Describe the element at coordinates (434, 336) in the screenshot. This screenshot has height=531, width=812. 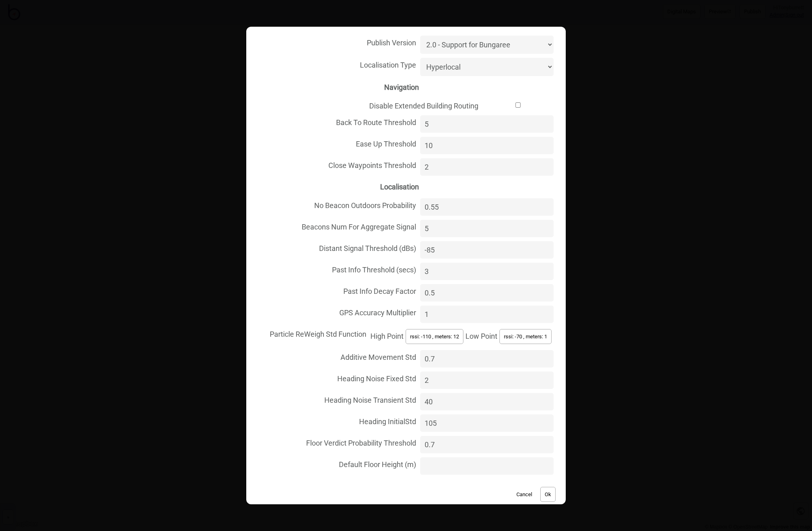
I see `button: rssi: -110 , meters: 12` at that location.